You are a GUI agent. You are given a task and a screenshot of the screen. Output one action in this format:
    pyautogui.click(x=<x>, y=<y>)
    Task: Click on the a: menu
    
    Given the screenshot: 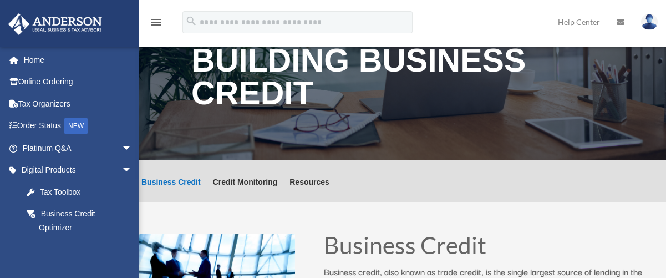 What is the action you would take?
    pyautogui.click(x=156, y=24)
    